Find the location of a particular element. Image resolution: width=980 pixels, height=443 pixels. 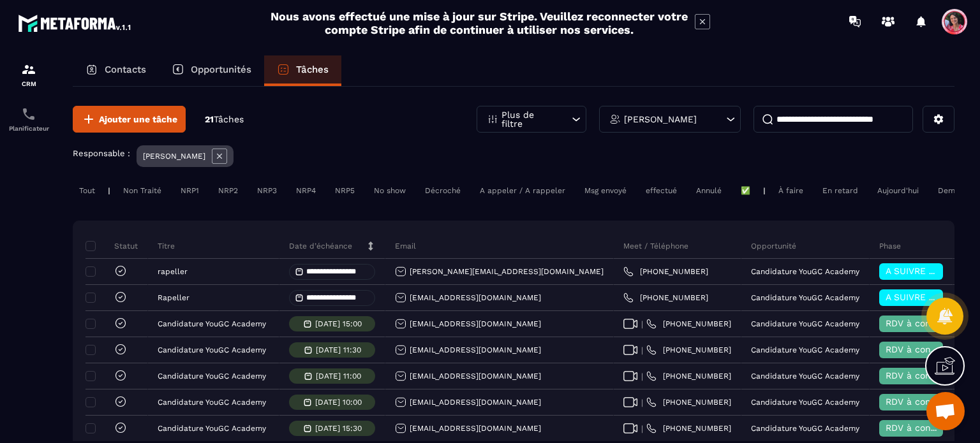

p: Opportunités is located at coordinates (221, 69).